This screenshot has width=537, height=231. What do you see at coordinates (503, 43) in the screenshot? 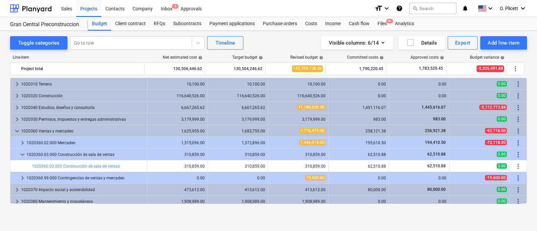
I see `button: Add line-item` at bounding box center [503, 43].